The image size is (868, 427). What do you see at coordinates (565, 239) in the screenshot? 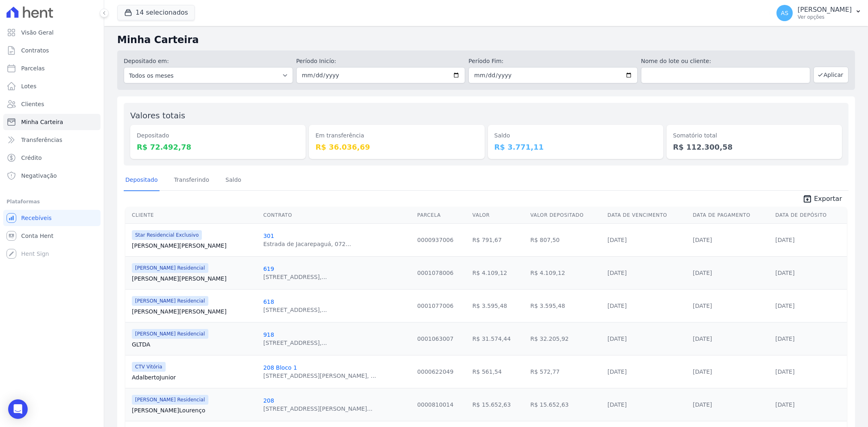
I see `td: R$ 807,50` at bounding box center [565, 239].